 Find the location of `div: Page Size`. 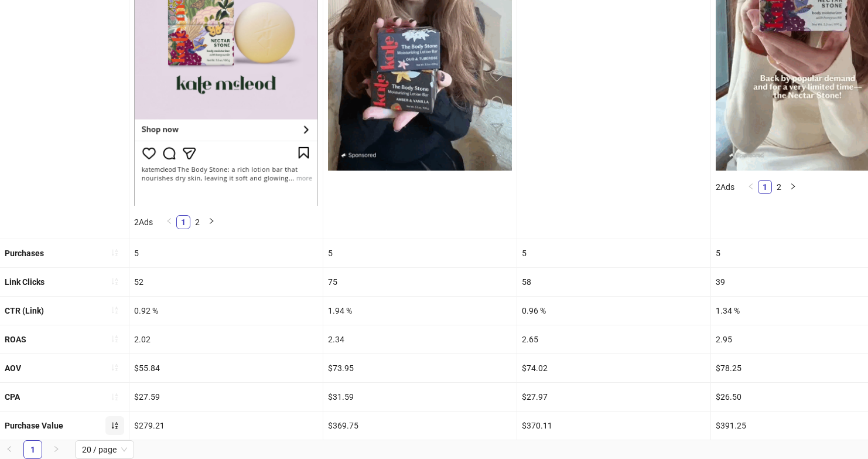

div: Page Size is located at coordinates (104, 449).